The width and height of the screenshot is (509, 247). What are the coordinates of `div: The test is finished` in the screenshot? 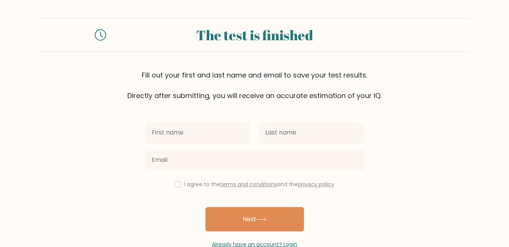 It's located at (255, 35).